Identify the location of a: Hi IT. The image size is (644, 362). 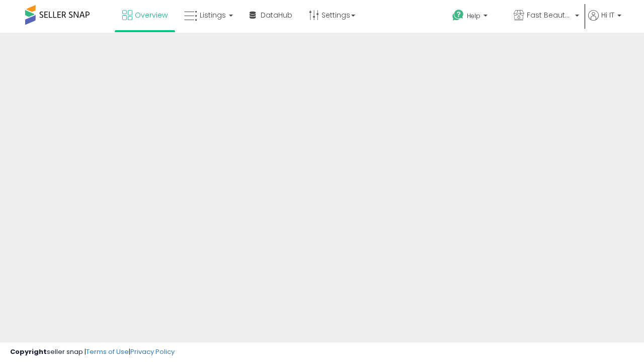
(605, 22).